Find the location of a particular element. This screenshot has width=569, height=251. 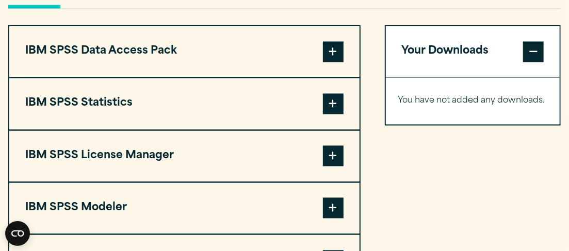

p: You have not added any downloads. is located at coordinates (473, 101).